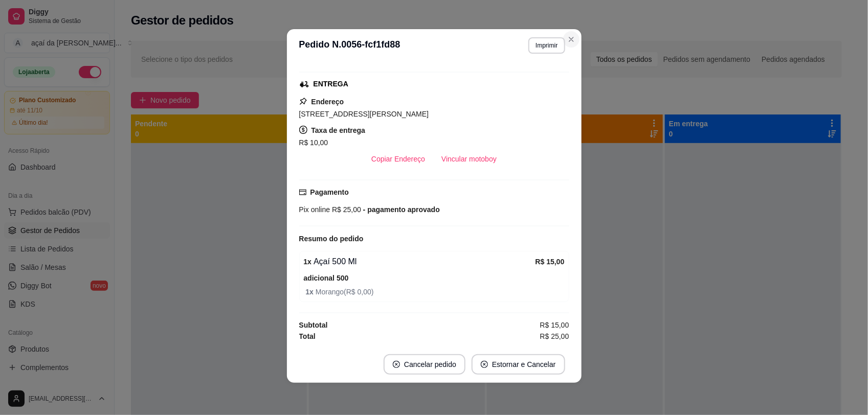 The width and height of the screenshot is (868, 415). Describe the element at coordinates (330, 192) in the screenshot. I see `strong: Pagamento` at that location.